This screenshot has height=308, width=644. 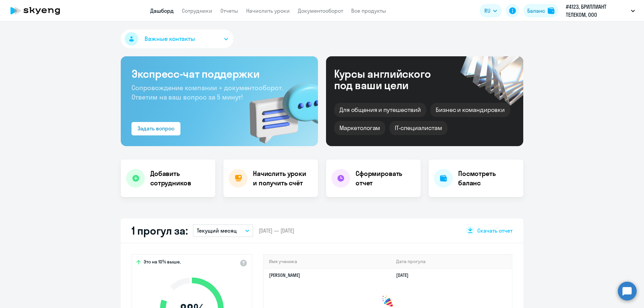 I want to click on button: Балансbalance, so click(x=541, y=11).